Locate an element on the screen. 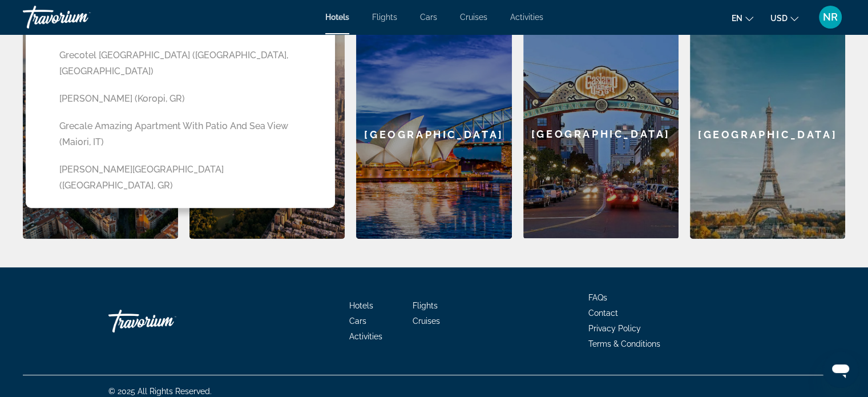 The image size is (868, 397). span: Privacy Policy is located at coordinates (615, 328).